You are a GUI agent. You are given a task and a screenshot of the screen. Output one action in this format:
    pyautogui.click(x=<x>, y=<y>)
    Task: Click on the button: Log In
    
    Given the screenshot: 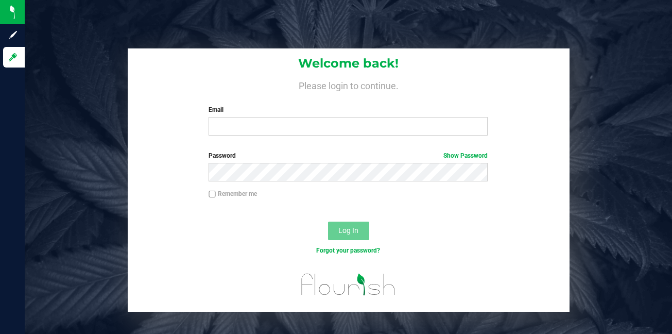 What is the action you would take?
    pyautogui.click(x=349, y=231)
    